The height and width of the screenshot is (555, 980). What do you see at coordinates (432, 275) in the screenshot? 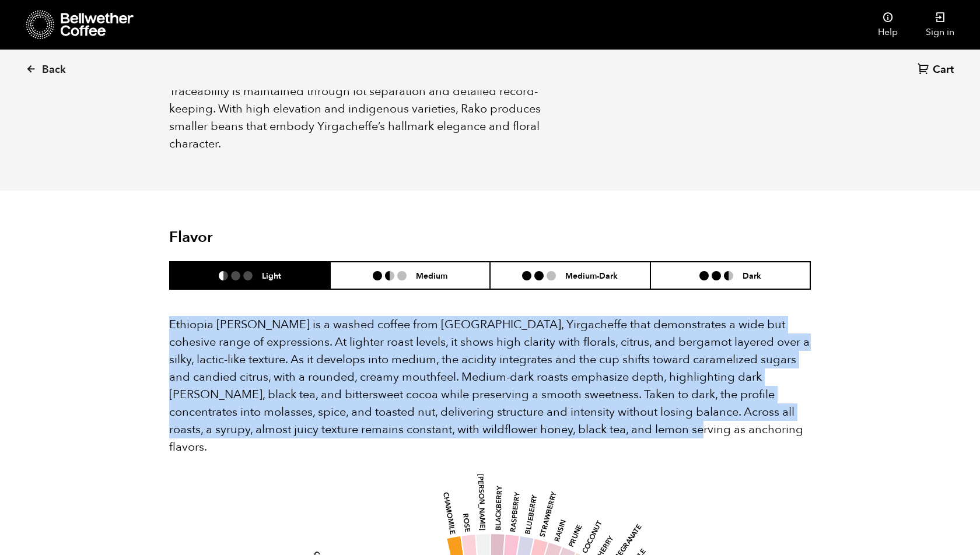
I see `h6: Medium` at bounding box center [432, 275].